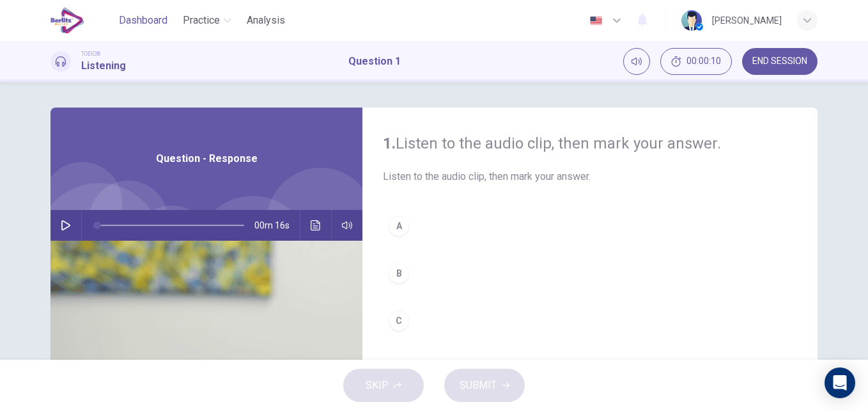 The height and width of the screenshot is (411, 868). I want to click on span: 00:00:10, so click(704, 61).